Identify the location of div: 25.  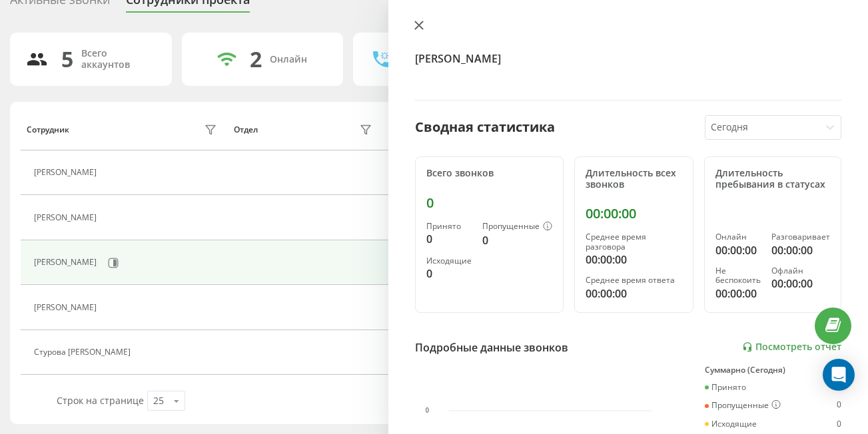
(158, 401).